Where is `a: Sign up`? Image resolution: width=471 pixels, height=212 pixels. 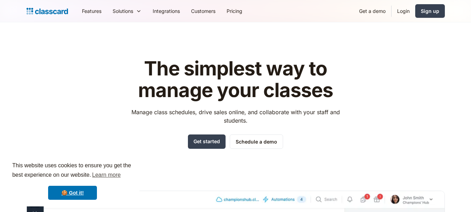
a: Sign up is located at coordinates (430, 11).